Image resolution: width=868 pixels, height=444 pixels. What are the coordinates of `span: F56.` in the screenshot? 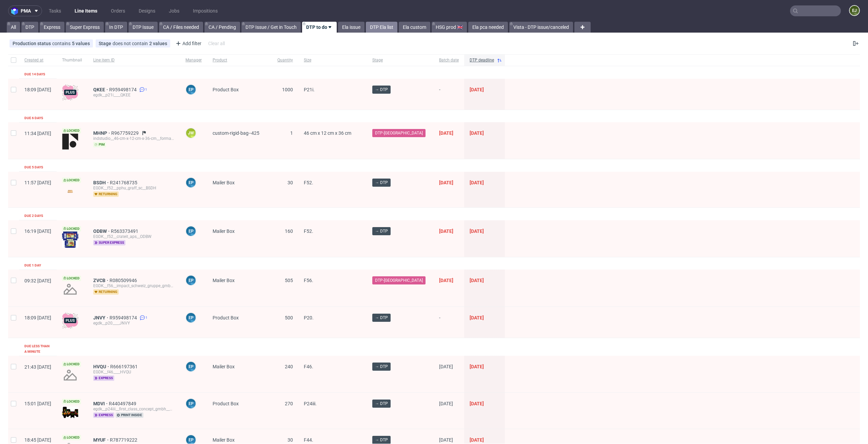 It's located at (309, 280).